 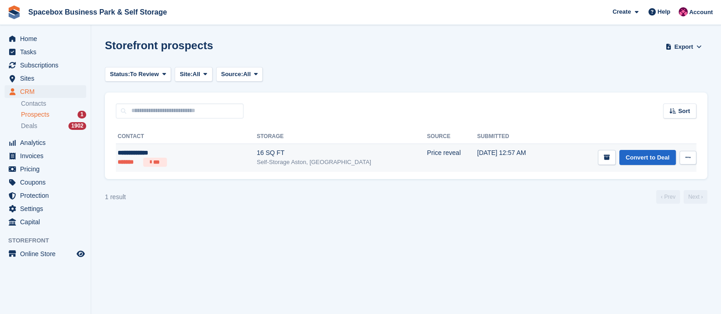 What do you see at coordinates (53, 104) in the screenshot?
I see `a: Contacts` at bounding box center [53, 104].